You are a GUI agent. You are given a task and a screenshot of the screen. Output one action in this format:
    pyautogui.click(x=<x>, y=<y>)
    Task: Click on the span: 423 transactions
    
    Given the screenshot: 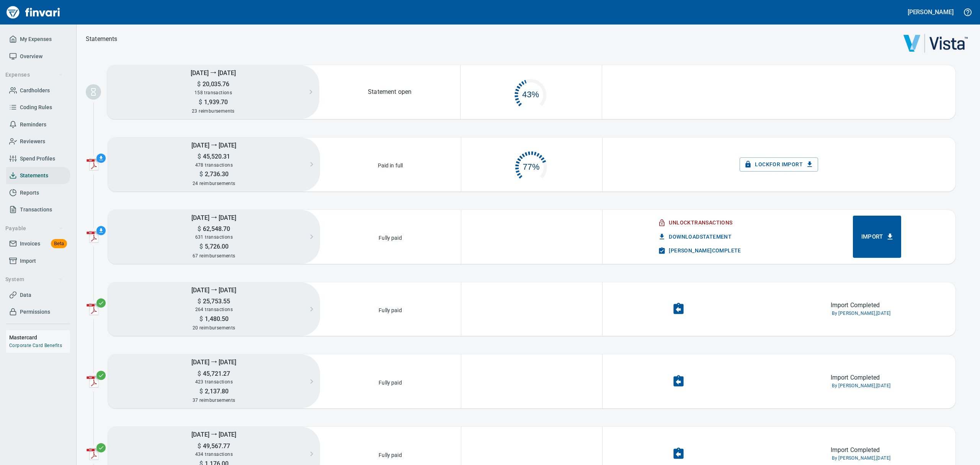 What is the action you would take?
    pyautogui.click(x=214, y=382)
    